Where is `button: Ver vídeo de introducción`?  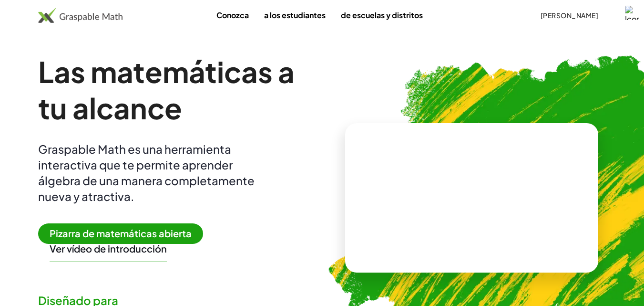
button: Ver vídeo de introducción is located at coordinates (108, 248).